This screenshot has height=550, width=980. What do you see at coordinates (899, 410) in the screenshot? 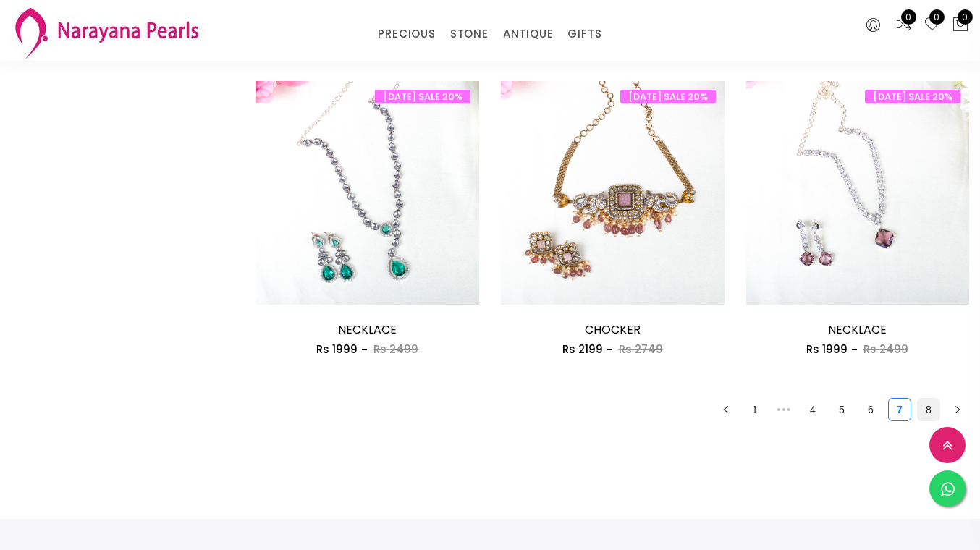
I see `li: 7` at bounding box center [899, 410].